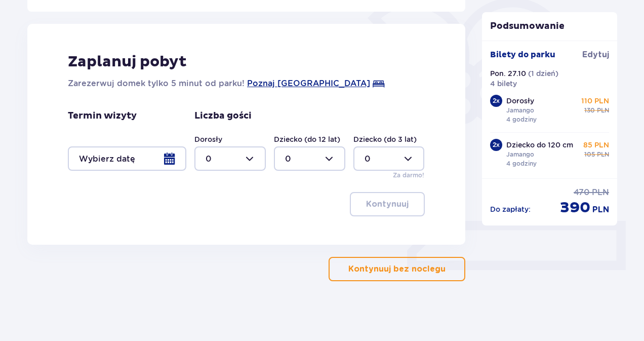 Image resolution: width=644 pixels, height=341 pixels. Describe the element at coordinates (596, 54) in the screenshot. I see `span: Edytuj` at that location.